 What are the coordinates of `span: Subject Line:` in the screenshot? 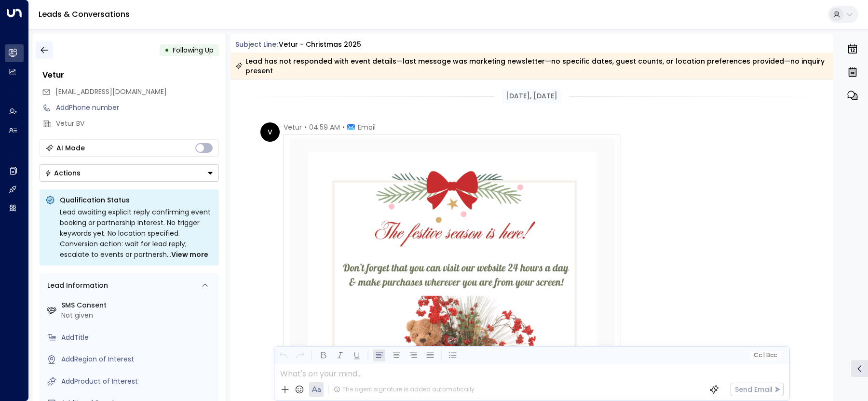 It's located at (257, 45).